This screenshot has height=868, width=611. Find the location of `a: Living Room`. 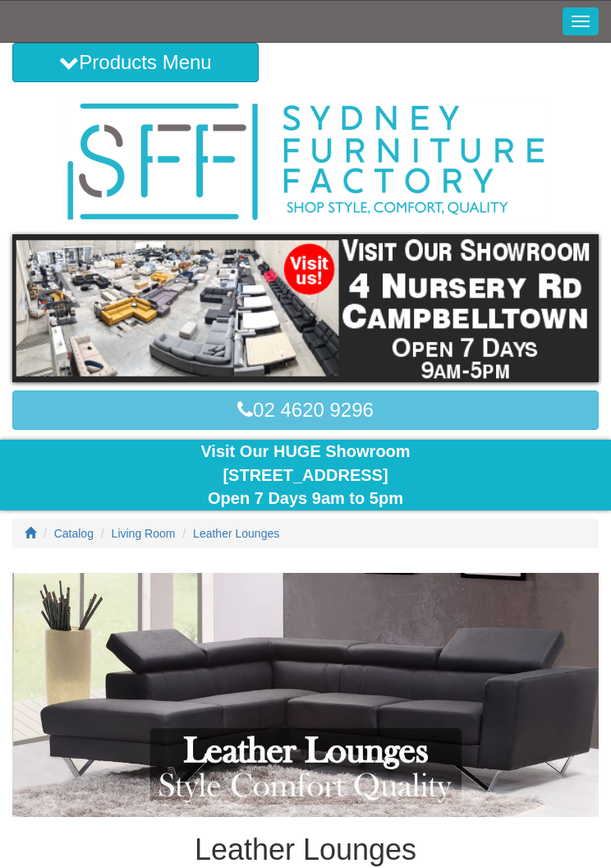

a: Living Room is located at coordinates (143, 533).